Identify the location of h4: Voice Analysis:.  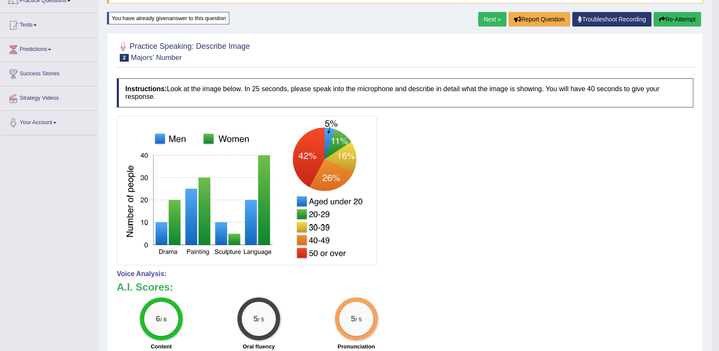
(405, 274).